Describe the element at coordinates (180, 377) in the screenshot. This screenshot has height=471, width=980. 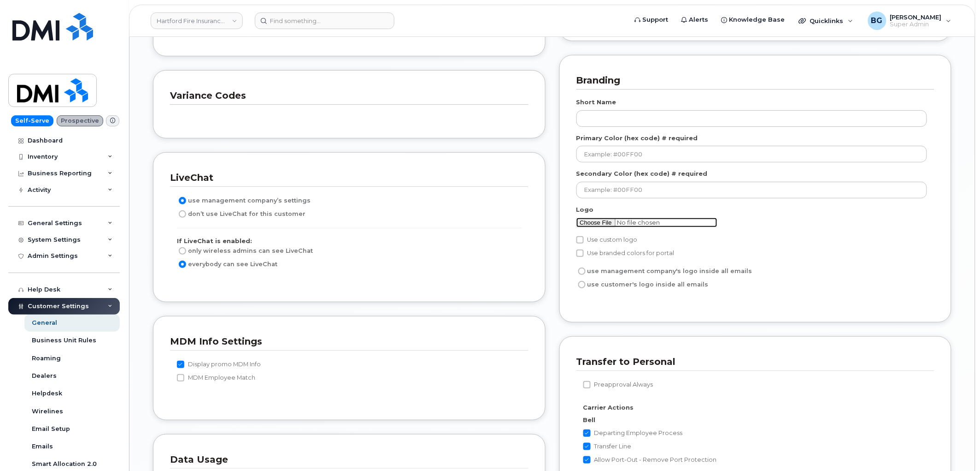
I see `input: MDM Employee Match` at that location.